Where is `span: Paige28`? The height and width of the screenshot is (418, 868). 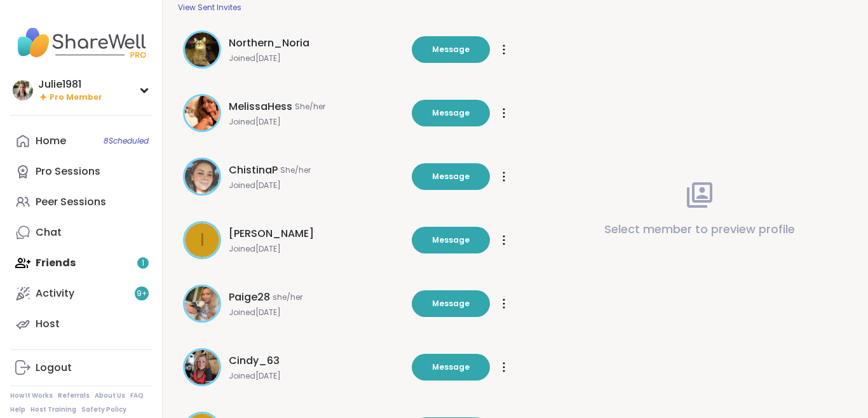
span: Paige28 is located at coordinates (249, 298).